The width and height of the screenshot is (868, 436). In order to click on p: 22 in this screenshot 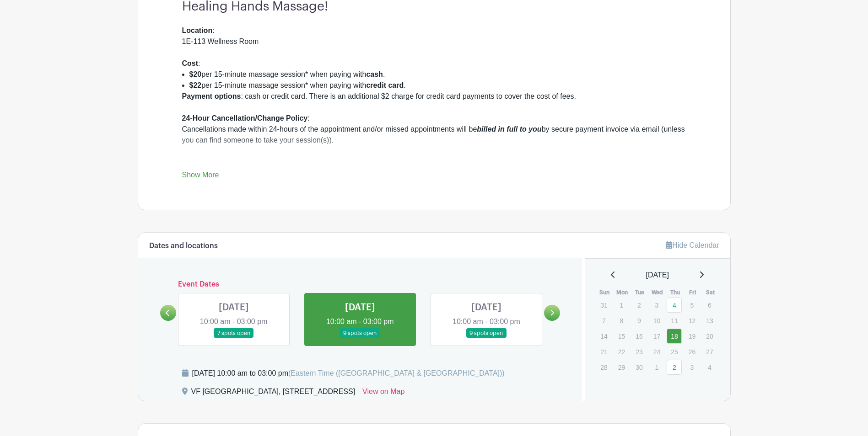, I will do `click(621, 352)`.